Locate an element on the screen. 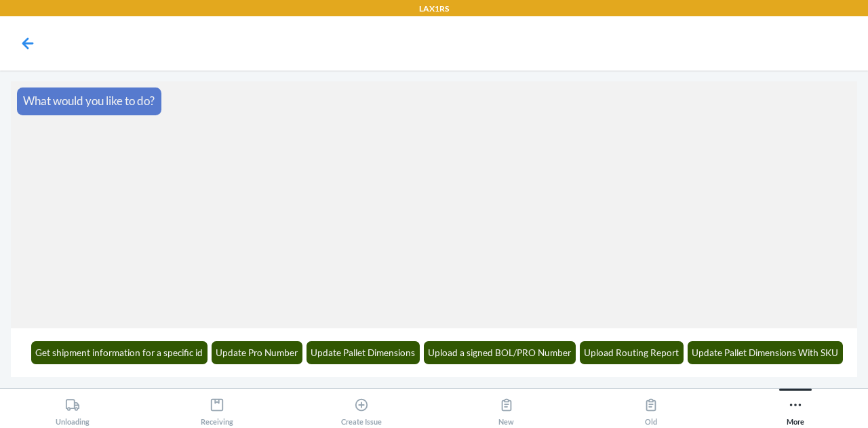 The image size is (868, 428). div: New is located at coordinates (506, 409).